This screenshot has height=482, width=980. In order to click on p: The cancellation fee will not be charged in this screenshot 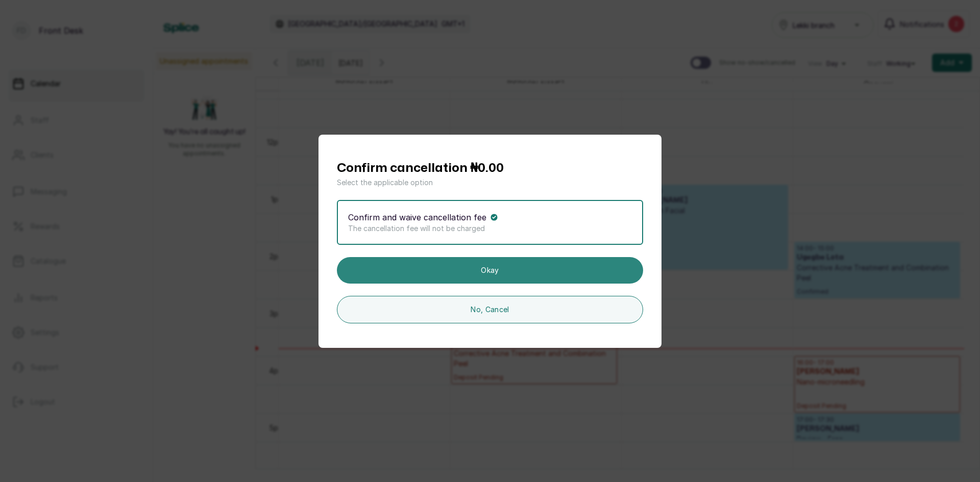, I will do `click(490, 229)`.